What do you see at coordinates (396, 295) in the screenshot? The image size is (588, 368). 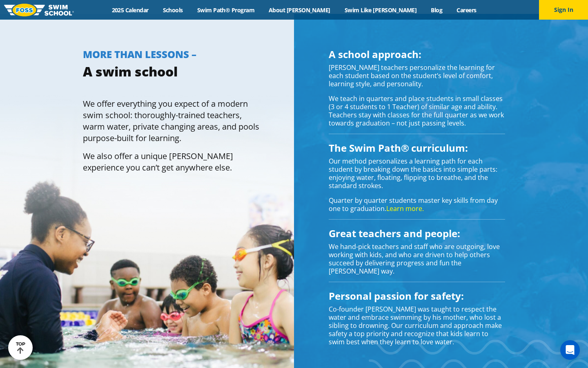 I see `span: Personal passion for safety:` at bounding box center [396, 295].